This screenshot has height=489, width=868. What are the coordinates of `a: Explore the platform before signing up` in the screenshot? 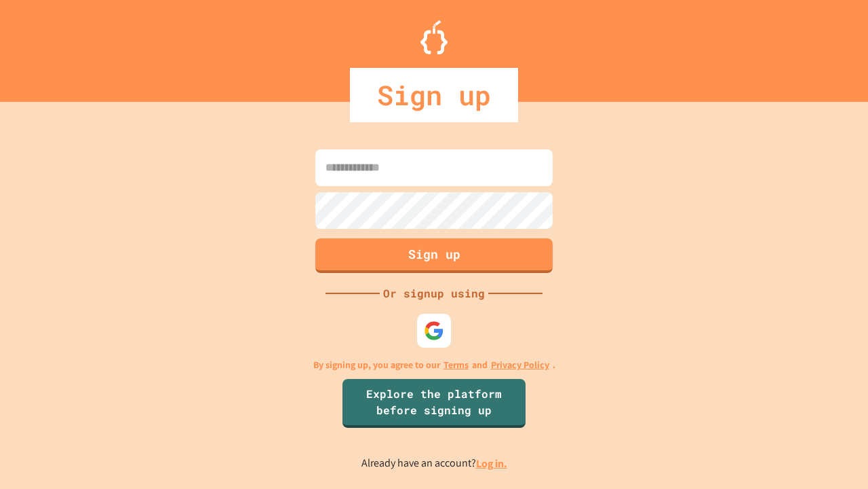 It's located at (434, 404).